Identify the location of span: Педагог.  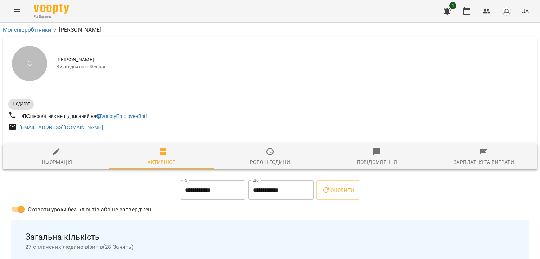
(21, 104).